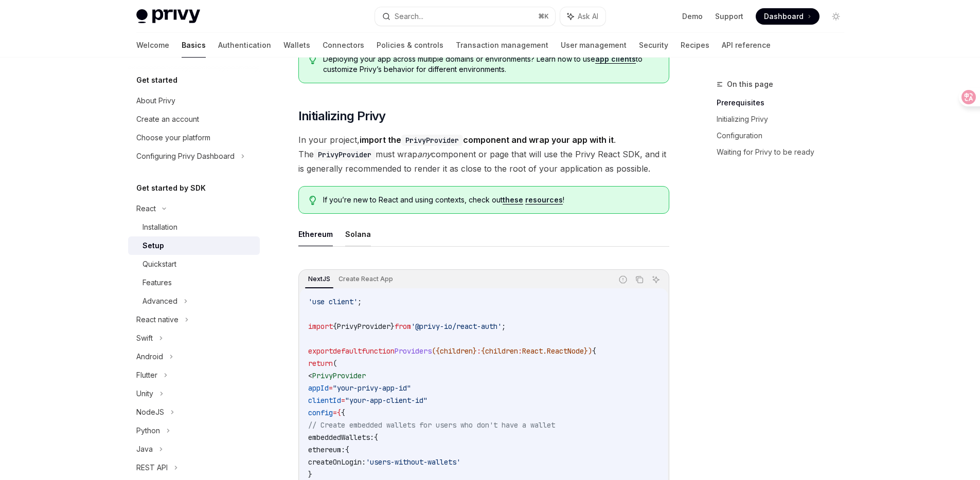  What do you see at coordinates (315, 234) in the screenshot?
I see `button: Ethereum` at bounding box center [315, 234].